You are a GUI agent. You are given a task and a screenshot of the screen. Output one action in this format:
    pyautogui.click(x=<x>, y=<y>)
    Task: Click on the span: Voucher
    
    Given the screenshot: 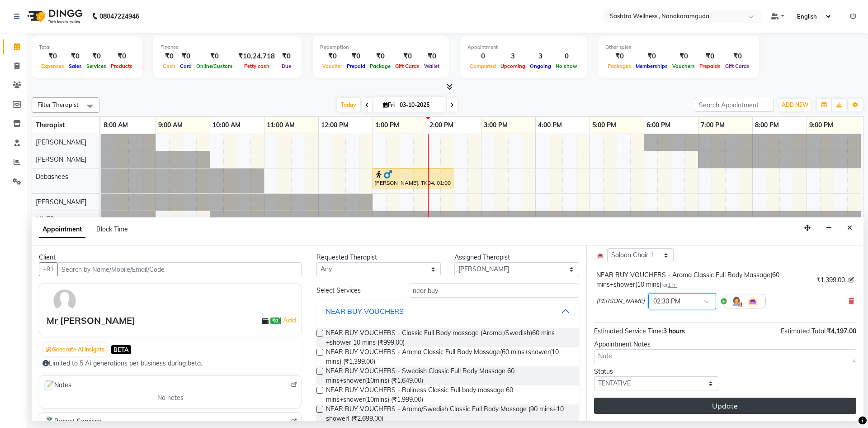 What is the action you would take?
    pyautogui.click(x=332, y=66)
    